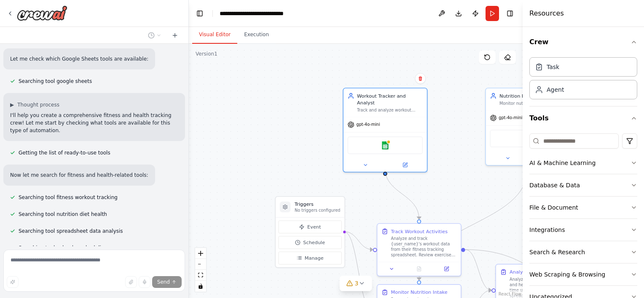 This screenshot has height=298, width=644. Describe the element at coordinates (257, 35) in the screenshot. I see `button: Execution` at that location.